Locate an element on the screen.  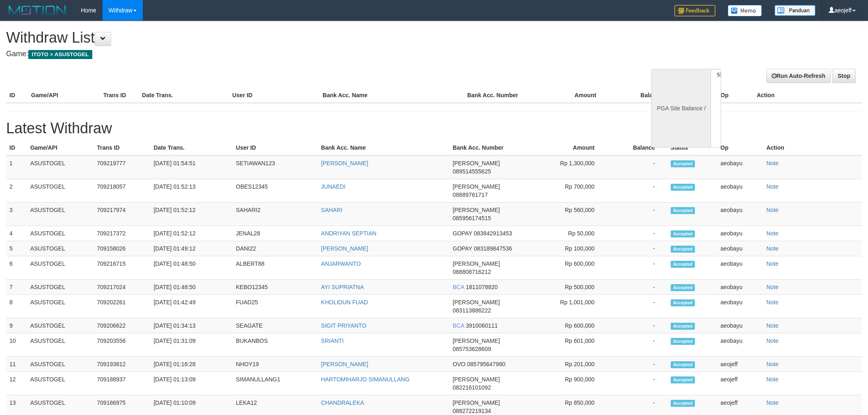
th: Balance is located at coordinates (642, 95).